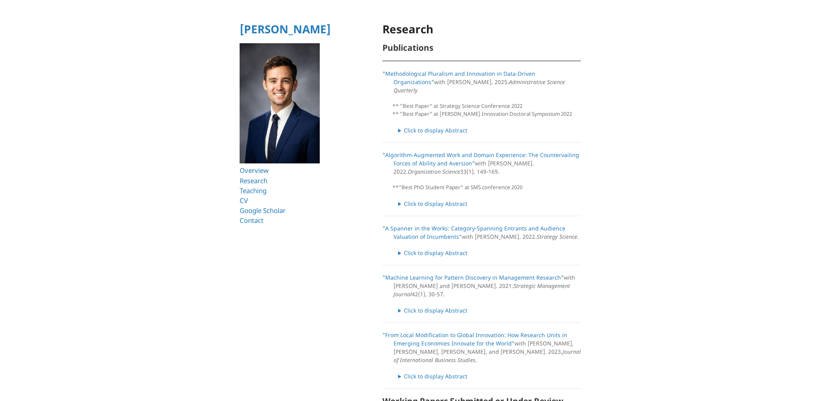 The height and width of the screenshot is (401, 820). What do you see at coordinates (253, 190) in the screenshot?
I see `a: Teaching` at bounding box center [253, 190].